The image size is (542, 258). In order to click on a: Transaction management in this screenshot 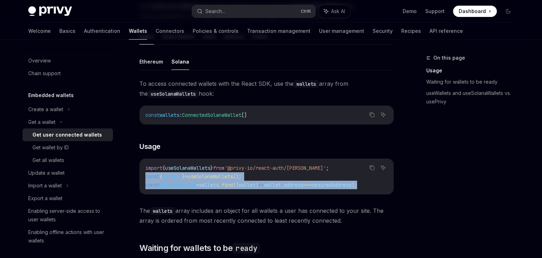, I will do `click(279, 31)`.